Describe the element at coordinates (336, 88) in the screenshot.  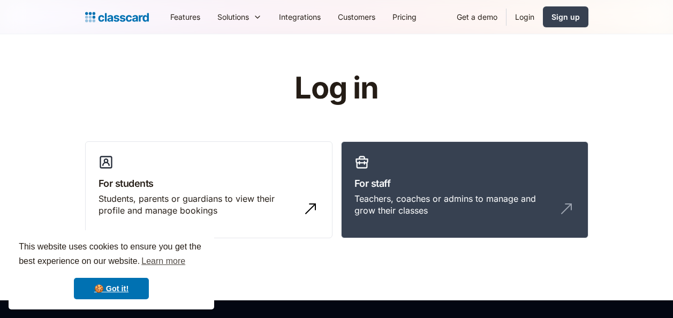
I see `h1: Log in` at that location.